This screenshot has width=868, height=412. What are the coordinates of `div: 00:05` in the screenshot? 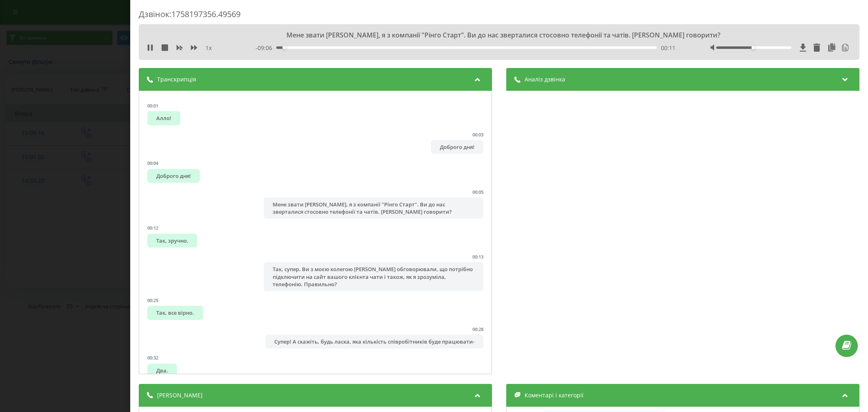 It's located at (478, 192).